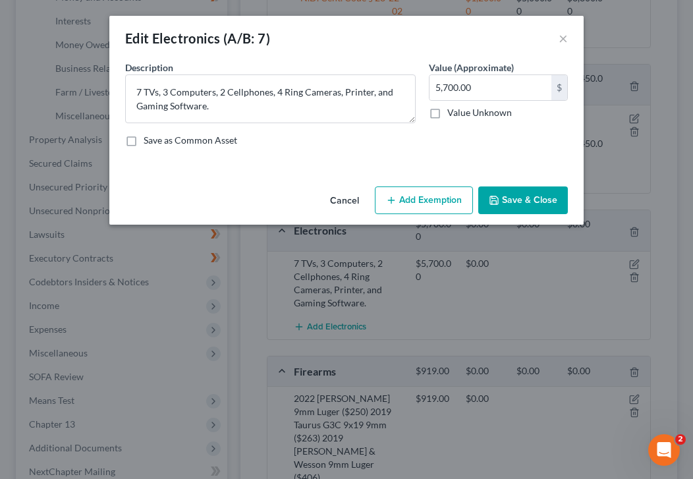 The width and height of the screenshot is (693, 479). What do you see at coordinates (198, 38) in the screenshot?
I see `div: Edit Electronics (A/B: 7)` at bounding box center [198, 38].